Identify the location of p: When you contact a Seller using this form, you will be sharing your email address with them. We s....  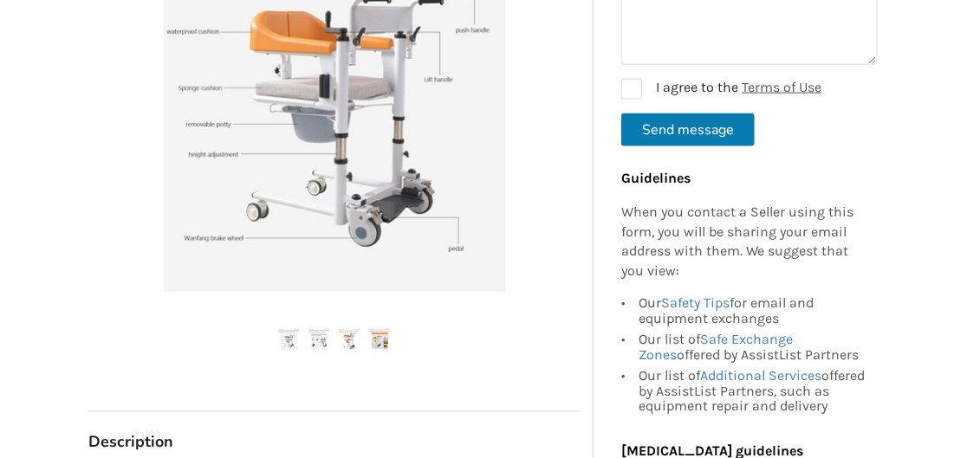
(745, 240).